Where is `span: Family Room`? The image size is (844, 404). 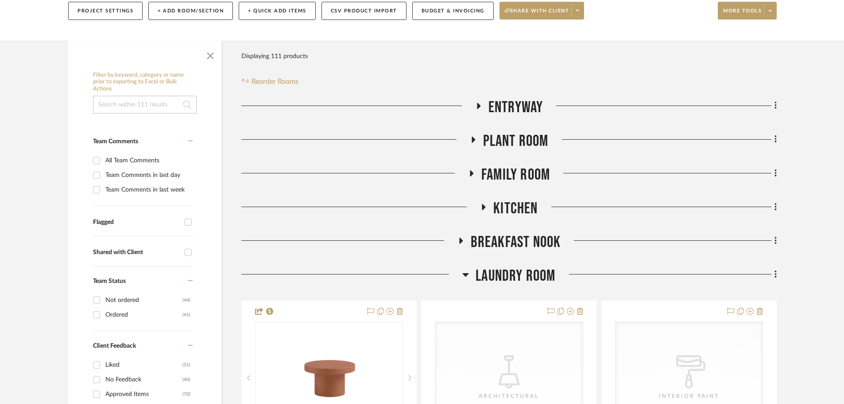
span: Family Room is located at coordinates (516, 175).